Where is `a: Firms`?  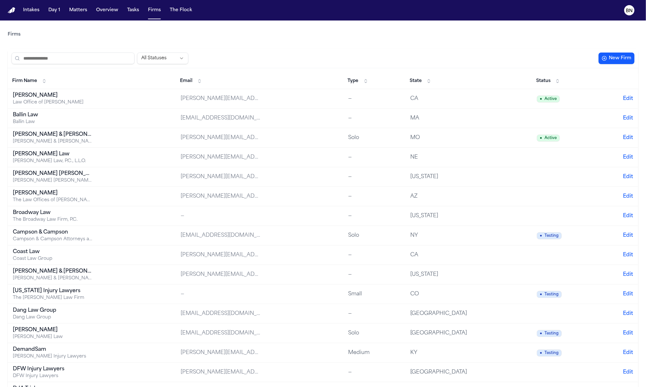 a: Firms is located at coordinates (154, 10).